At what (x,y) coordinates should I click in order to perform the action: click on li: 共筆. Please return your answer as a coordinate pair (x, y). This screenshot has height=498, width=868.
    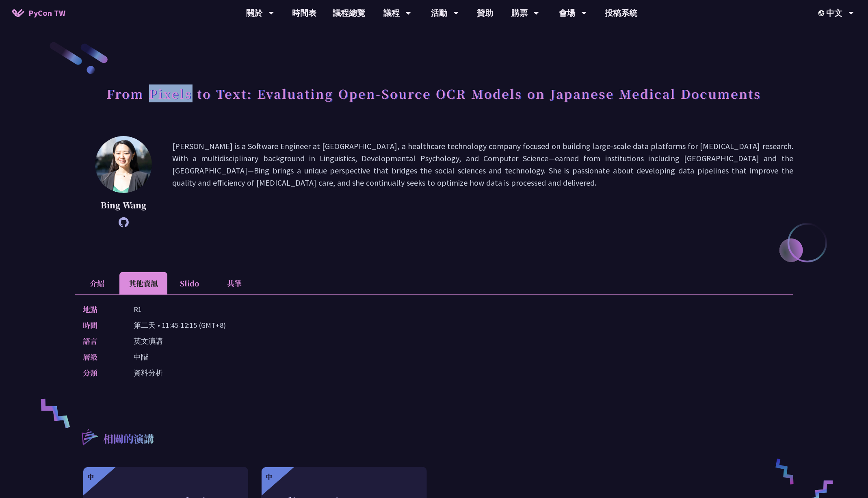
    Looking at the image, I should click on (234, 283).